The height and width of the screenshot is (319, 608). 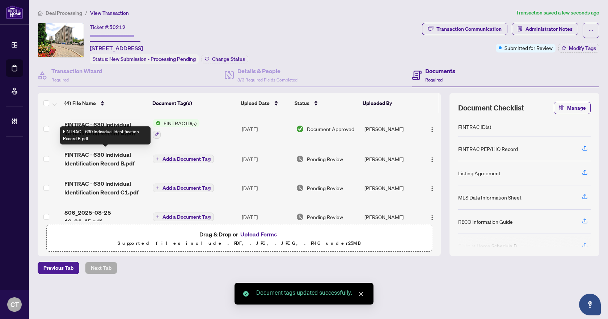 What do you see at coordinates (528, 48) in the screenshot?
I see `span: Submitted for Review` at bounding box center [528, 48].